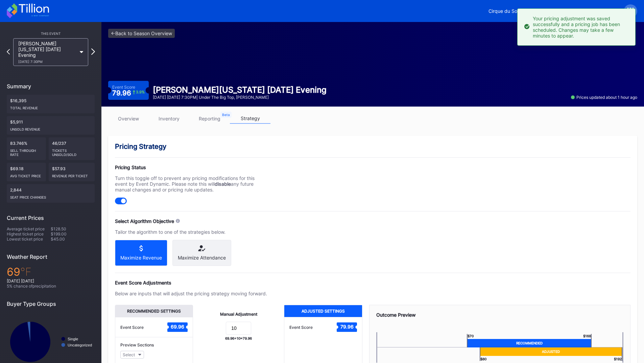 The image size is (644, 363). I want to click on div: Below are inputs that will adjust the pricing strategy moving forward., so click(191, 293).